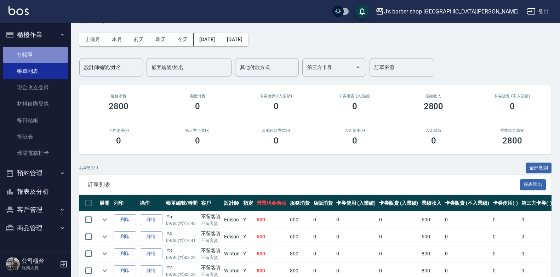 The width and height of the screenshot is (560, 277). What do you see at coordinates (197, 96) in the screenshot?
I see `h2: 店販消費` at bounding box center [197, 96].